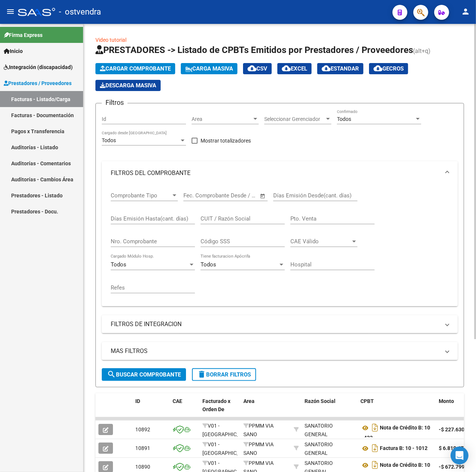  Describe the element at coordinates (294, 69) in the screenshot. I see `button: EXCEL` at that location.